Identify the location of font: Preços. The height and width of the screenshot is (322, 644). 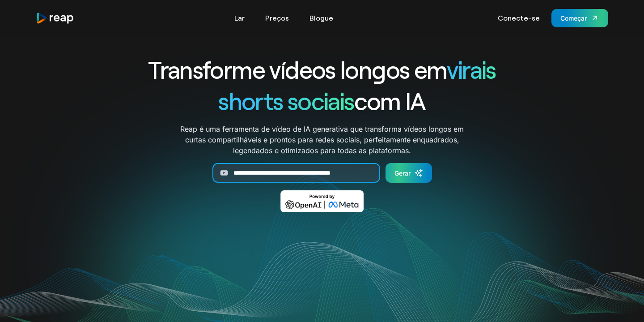
(277, 17).